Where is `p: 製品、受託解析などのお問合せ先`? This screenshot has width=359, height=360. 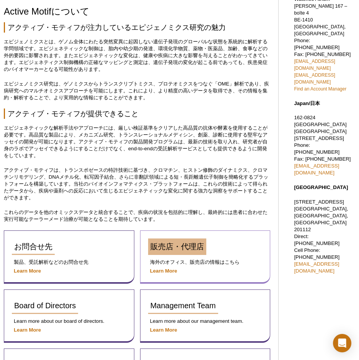 p: 製品、受託解析などのお問合せ先 is located at coordinates (69, 262).